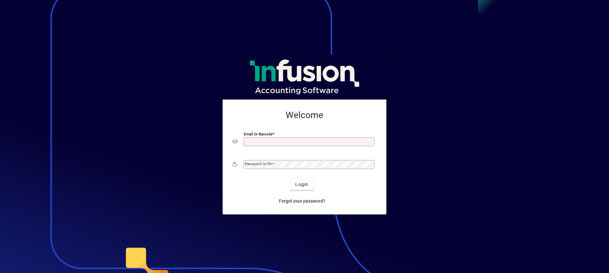 This screenshot has height=273, width=609. What do you see at coordinates (302, 184) in the screenshot?
I see `button: Login` at bounding box center [302, 184].